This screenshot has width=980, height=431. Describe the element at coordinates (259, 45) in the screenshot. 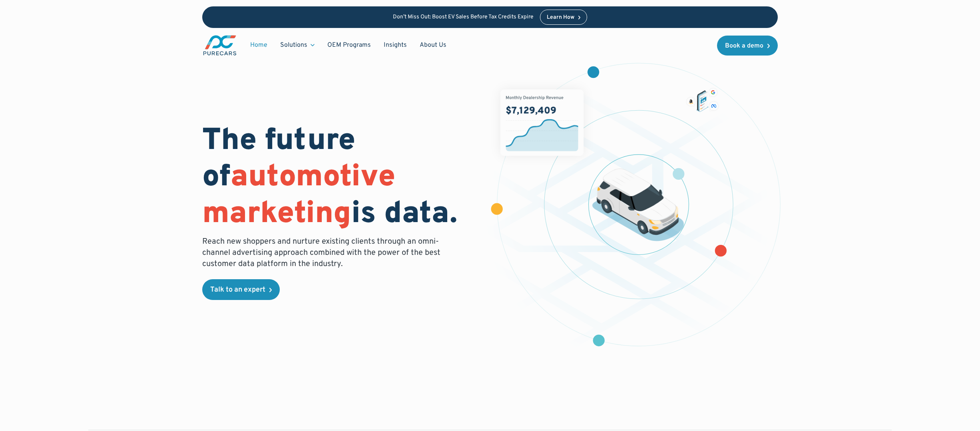

I see `a: Home` at that location.